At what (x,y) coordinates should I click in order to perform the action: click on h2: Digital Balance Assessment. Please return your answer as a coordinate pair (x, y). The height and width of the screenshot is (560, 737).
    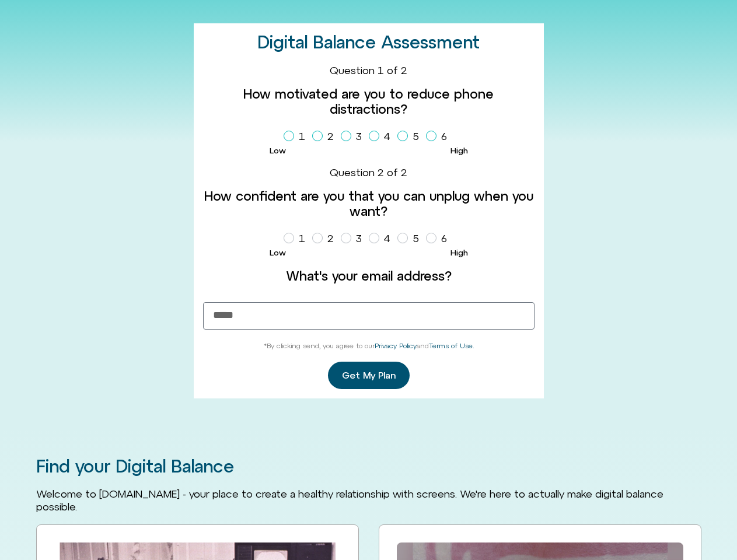
    Looking at the image, I should click on (368, 42).